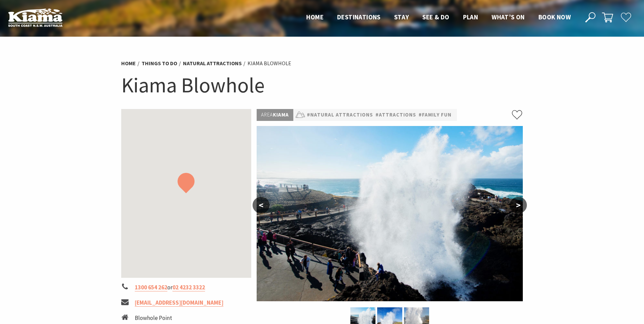 This screenshot has height=324, width=644. What do you see at coordinates (188, 288) in the screenshot?
I see `a: 02 4232 3322` at bounding box center [188, 288].